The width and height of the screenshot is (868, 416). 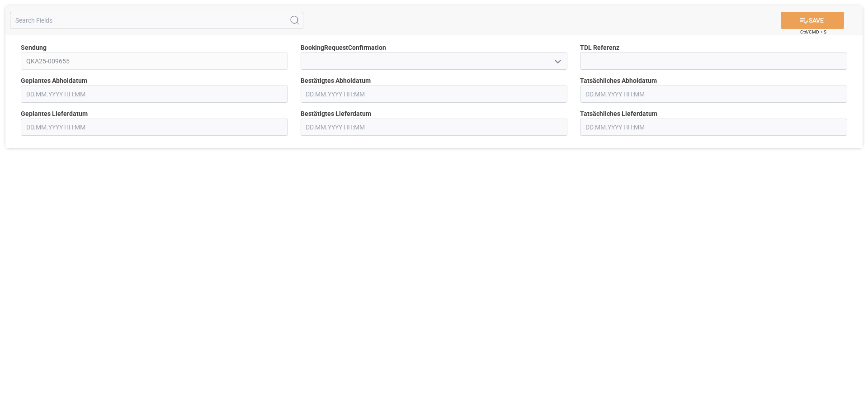 What do you see at coordinates (336, 113) in the screenshot?
I see `span: Bestätigtes Lieferdatum` at bounding box center [336, 113].